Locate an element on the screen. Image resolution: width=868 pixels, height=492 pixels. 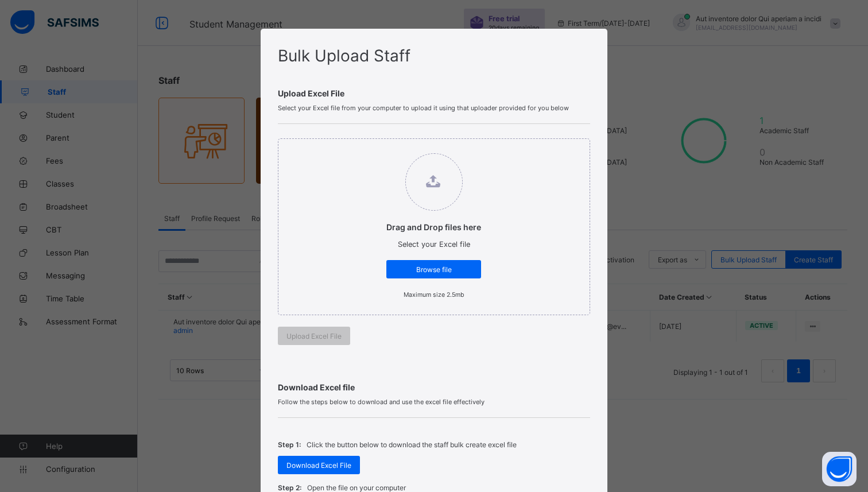
span: Bulk Upload Staff is located at coordinates (344, 56).